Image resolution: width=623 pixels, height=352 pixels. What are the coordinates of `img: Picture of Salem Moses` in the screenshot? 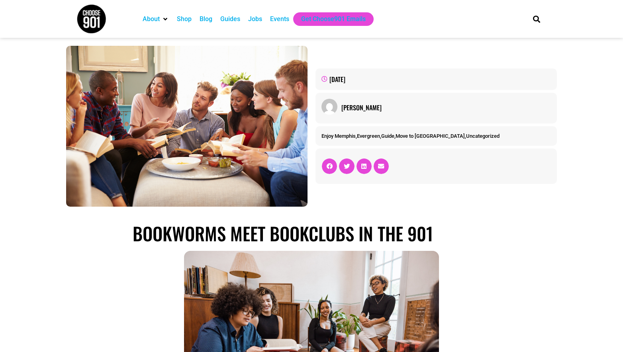 It's located at (329, 107).